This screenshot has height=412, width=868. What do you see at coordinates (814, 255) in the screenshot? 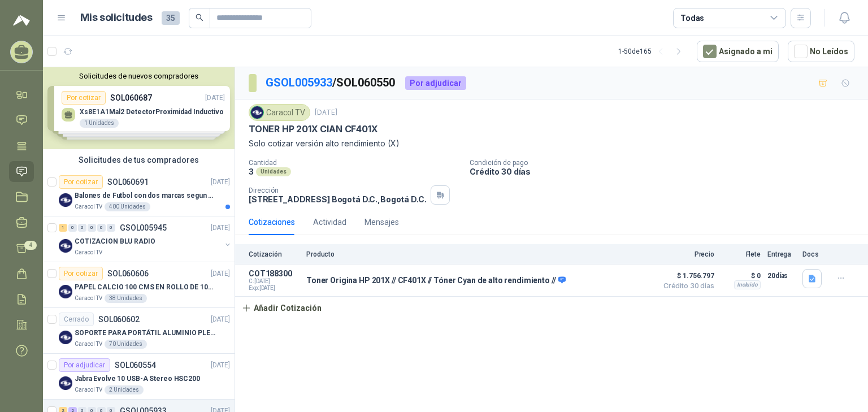
I see `p: Docs` at bounding box center [814, 255].